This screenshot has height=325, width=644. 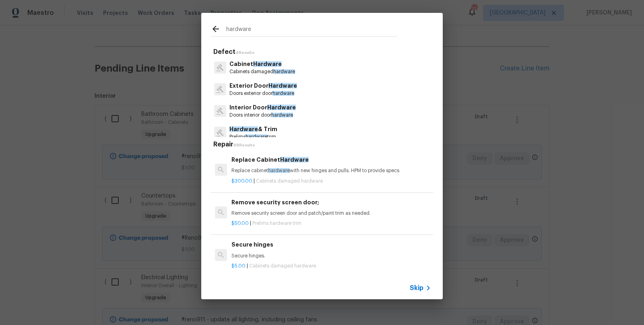 I want to click on h5: Defect, so click(x=323, y=52).